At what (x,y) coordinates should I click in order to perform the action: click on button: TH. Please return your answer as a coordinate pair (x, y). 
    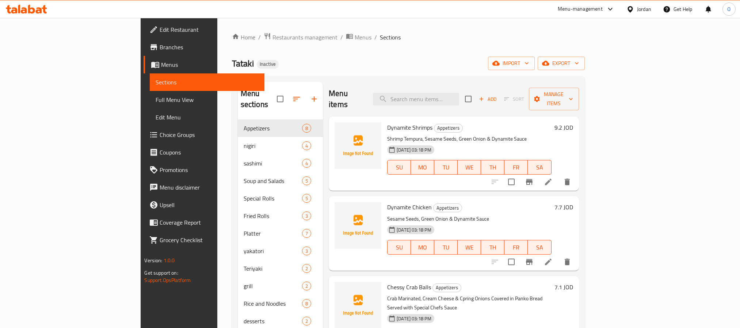
    Looking at the image, I should click on (493, 167).